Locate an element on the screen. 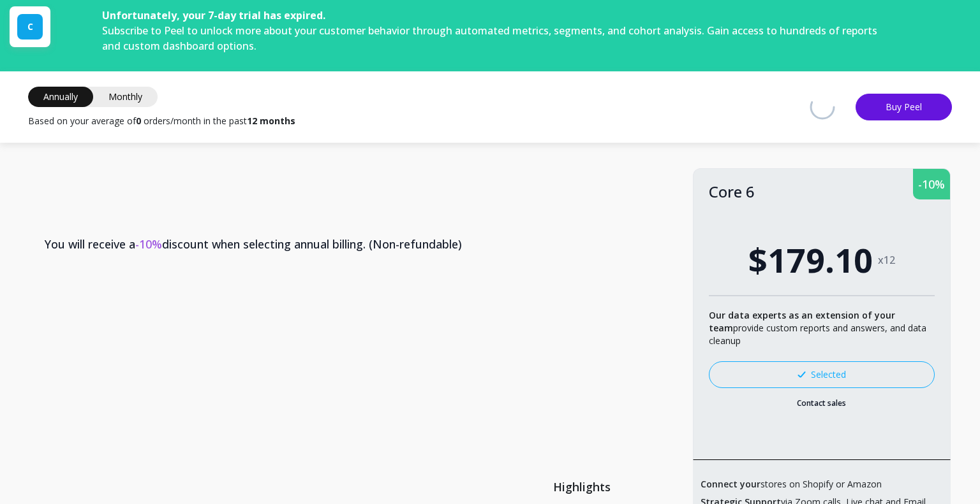  b: Our data experts as an extension of your team is located at coordinates (802, 321).